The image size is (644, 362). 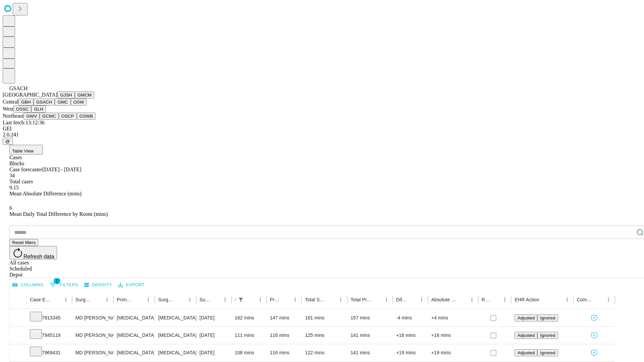 I want to click on div: Predicted In Room Duration, so click(x=275, y=299).